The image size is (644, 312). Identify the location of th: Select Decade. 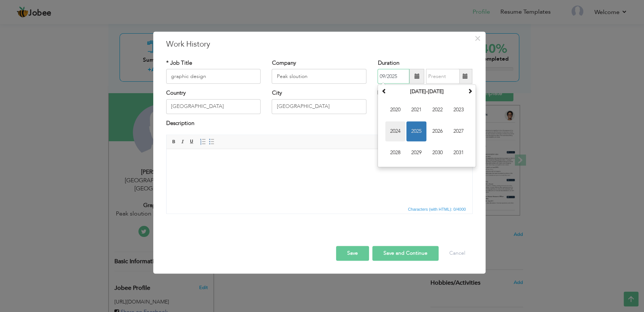
(426, 92).